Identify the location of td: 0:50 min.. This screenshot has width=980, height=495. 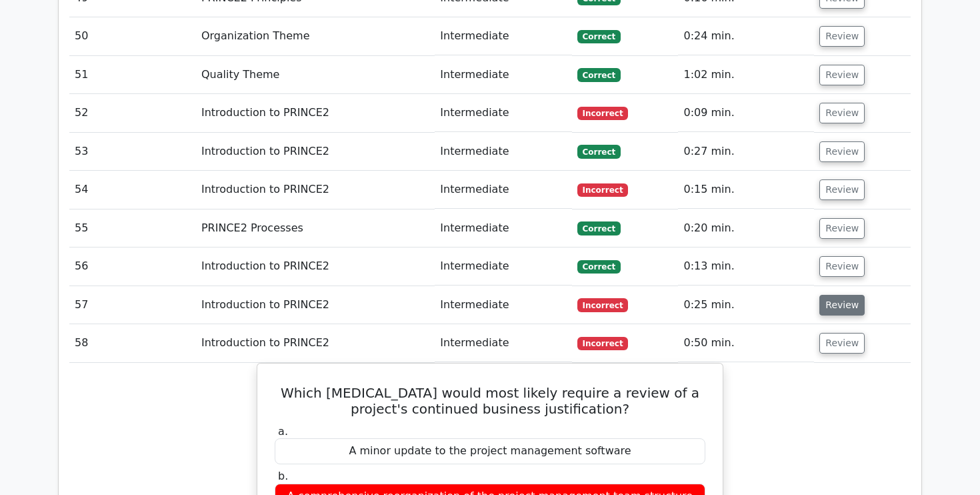
(746, 343).